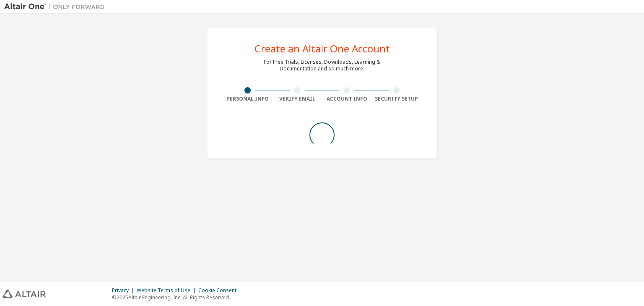  What do you see at coordinates (322, 66) in the screenshot?
I see `div: For Free Trials, Licenses, Downloads, Learning & Documentation and so much more.` at bounding box center [322, 66].